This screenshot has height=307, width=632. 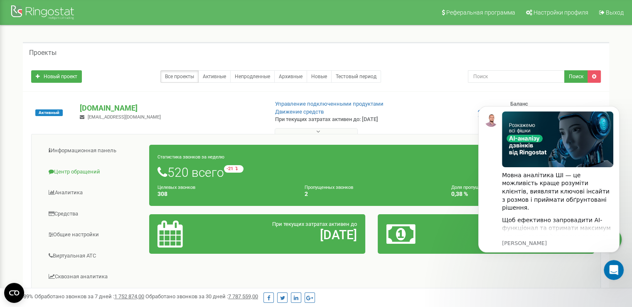 What do you see at coordinates (92, 139) in the screenshot?
I see `div: Щоб ефективно запровадити AI-функціонал та отримати максимум користі, звертайся прямо зараз до на...` at bounding box center [92, 139].